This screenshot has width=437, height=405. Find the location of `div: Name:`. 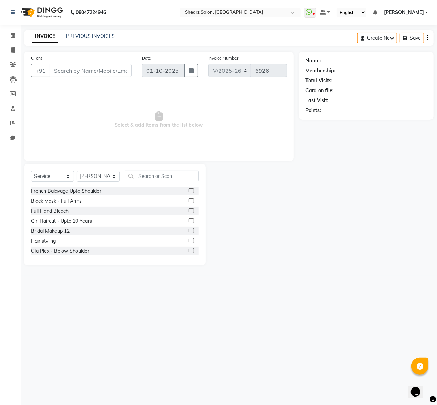

div: Name: is located at coordinates (313, 61).